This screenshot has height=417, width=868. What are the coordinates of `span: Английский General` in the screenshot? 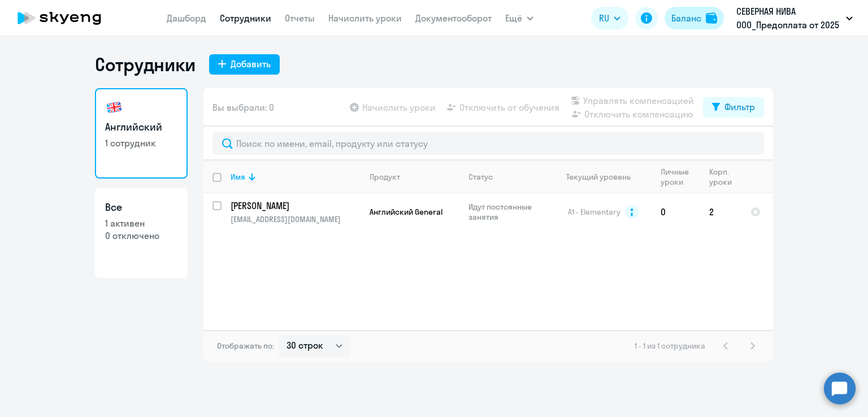 It's located at (405, 212).